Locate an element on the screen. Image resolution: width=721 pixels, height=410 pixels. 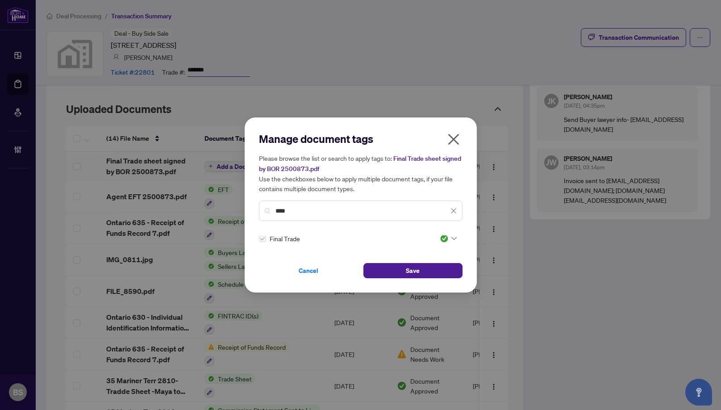
span: Cancel is located at coordinates (308, 270).